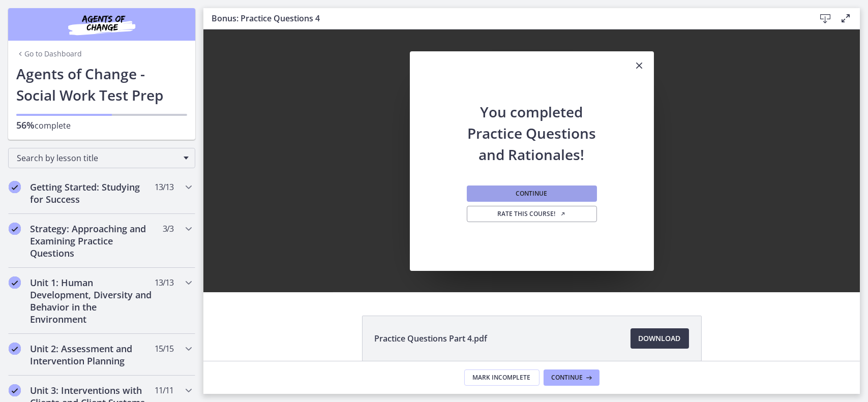 The image size is (868, 402). I want to click on span: 3 / 3, so click(168, 229).